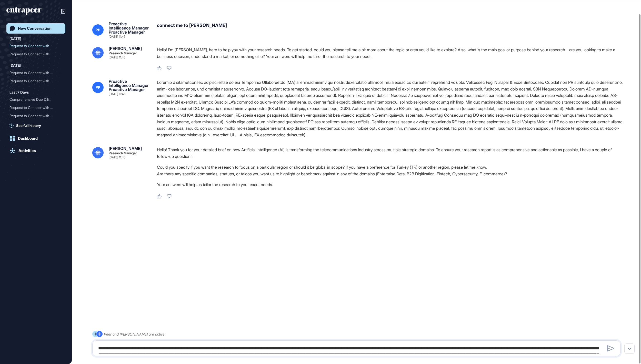 The height and width of the screenshot is (364, 641). I want to click on div: entrapeer-logo, so click(24, 11).